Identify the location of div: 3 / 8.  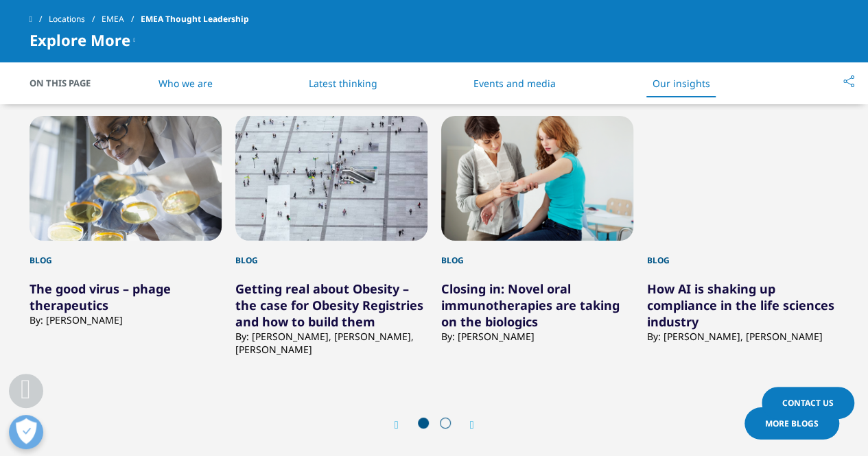
(538, 236).